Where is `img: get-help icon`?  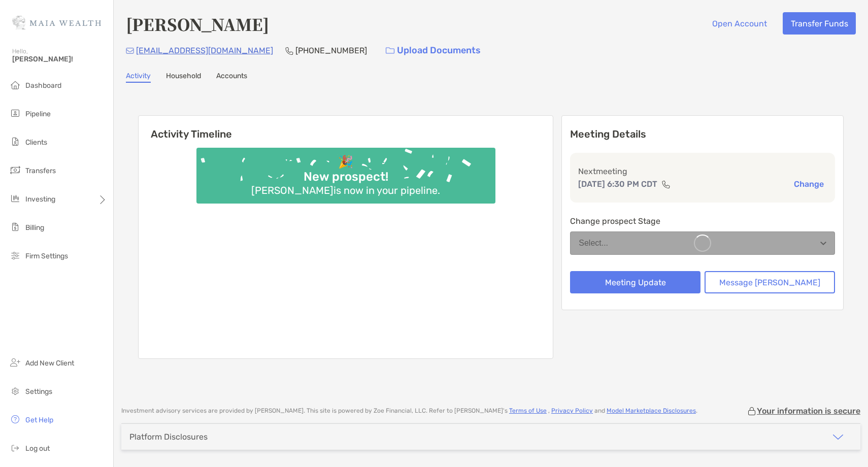
img: get-help icon is located at coordinates (15, 419).